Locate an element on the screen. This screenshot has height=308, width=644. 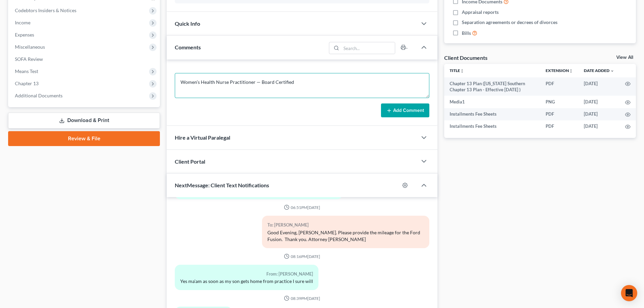
span: Means Test is located at coordinates (27, 71).